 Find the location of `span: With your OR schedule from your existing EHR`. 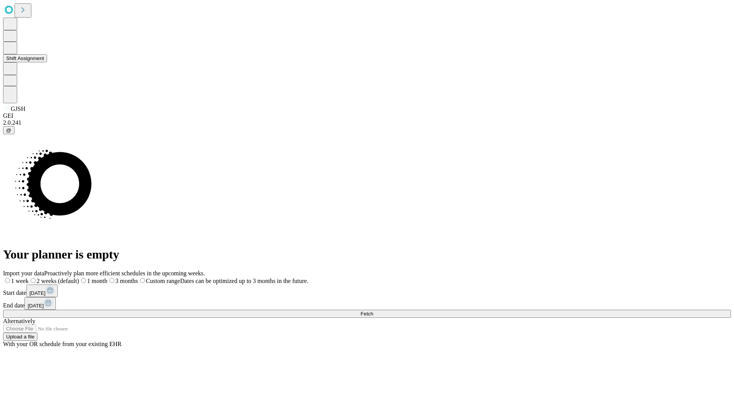

span: With your OR schedule from your existing EHR is located at coordinates (62, 343).